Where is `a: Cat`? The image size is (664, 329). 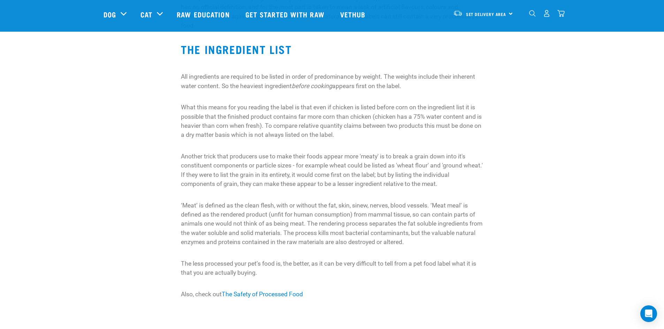 a: Cat is located at coordinates (146, 14).